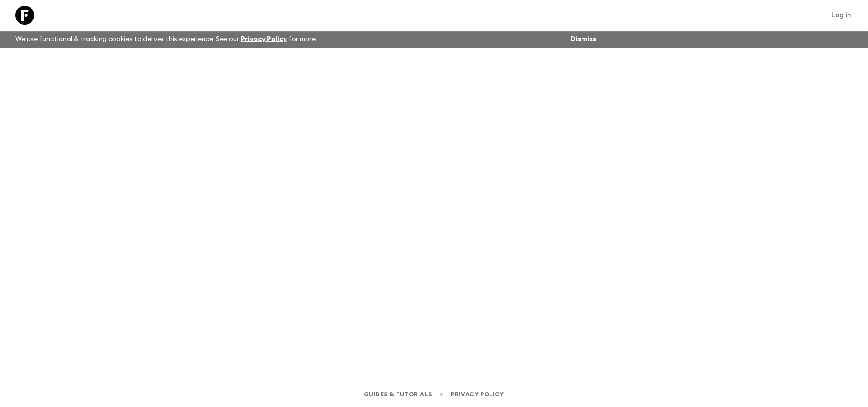 The height and width of the screenshot is (407, 868). What do you see at coordinates (398, 394) in the screenshot?
I see `a: Guides & Tutorials` at bounding box center [398, 394].